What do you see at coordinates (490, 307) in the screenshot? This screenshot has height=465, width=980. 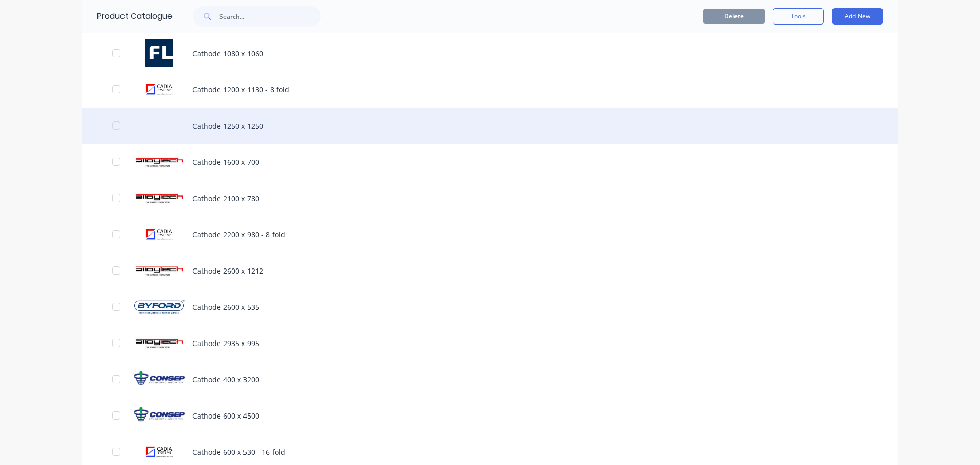 I see `div: Cathode 2600 x 535 Cathode 2600 x 535` at bounding box center [490, 307].